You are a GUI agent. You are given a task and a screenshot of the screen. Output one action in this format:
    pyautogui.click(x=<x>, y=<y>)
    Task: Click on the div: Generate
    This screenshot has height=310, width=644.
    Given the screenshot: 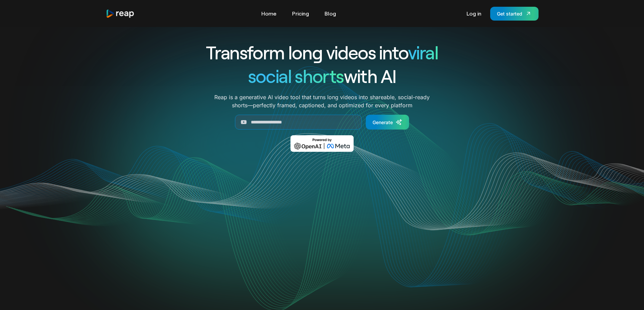 What is the action you would take?
    pyautogui.click(x=383, y=122)
    